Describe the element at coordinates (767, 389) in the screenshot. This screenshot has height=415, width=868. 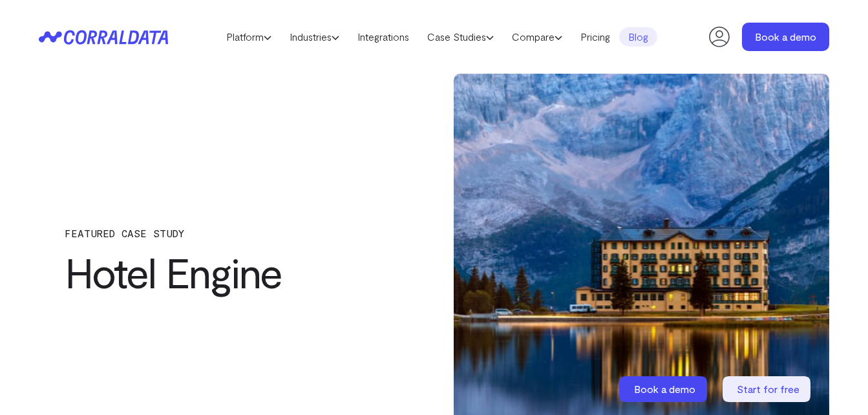
I see `a: Start for free` at that location.